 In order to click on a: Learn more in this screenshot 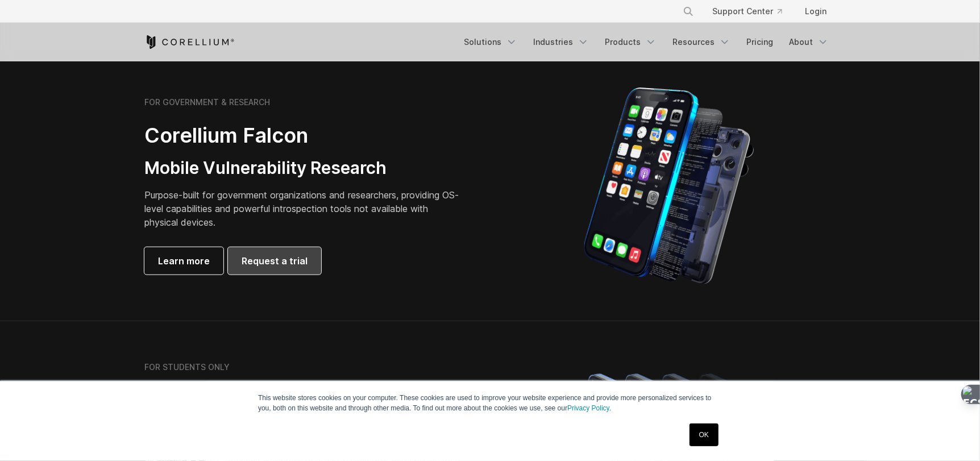, I will do `click(183, 261)`.